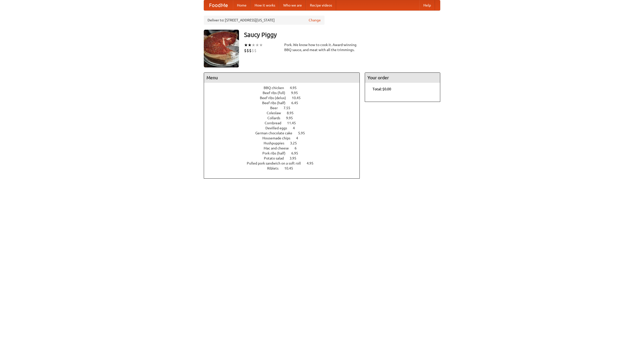 Image resolution: width=644 pixels, height=356 pixels. Describe the element at coordinates (265, 5) in the screenshot. I see `a: How it works` at that location.